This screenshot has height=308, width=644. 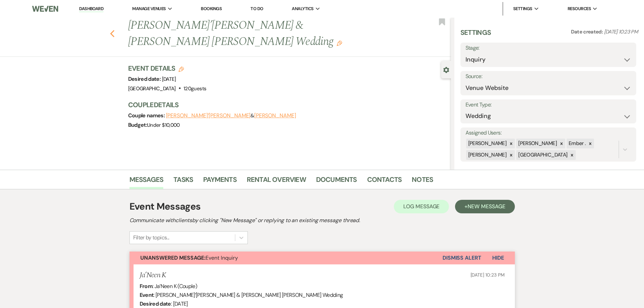 I want to click on h1: Event Messages, so click(x=165, y=207).